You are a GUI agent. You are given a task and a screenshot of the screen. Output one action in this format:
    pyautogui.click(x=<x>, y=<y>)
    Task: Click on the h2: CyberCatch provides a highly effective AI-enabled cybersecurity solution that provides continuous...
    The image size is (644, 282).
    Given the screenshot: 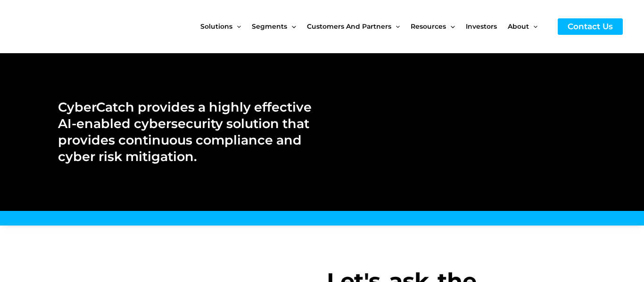 What is the action you would take?
    pyautogui.click(x=185, y=132)
    